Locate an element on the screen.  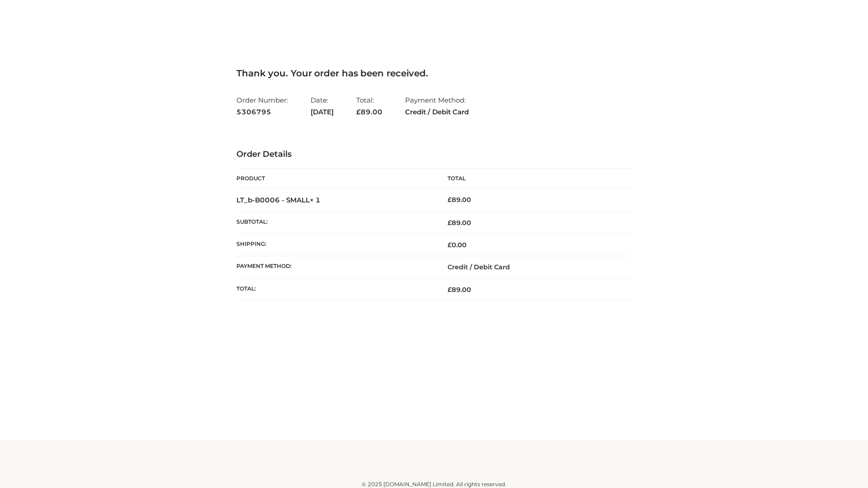
li: Date: is located at coordinates (322, 106).